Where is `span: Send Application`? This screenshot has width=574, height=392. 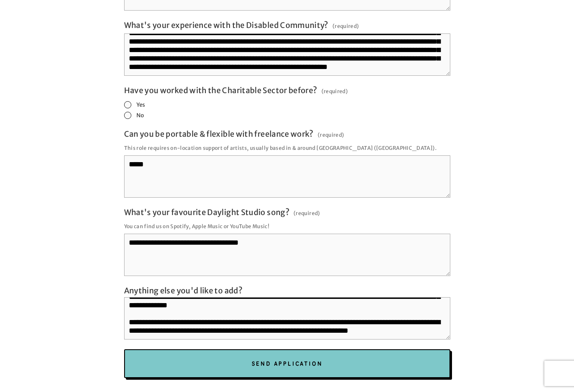
span: Send Application is located at coordinates (287, 363).